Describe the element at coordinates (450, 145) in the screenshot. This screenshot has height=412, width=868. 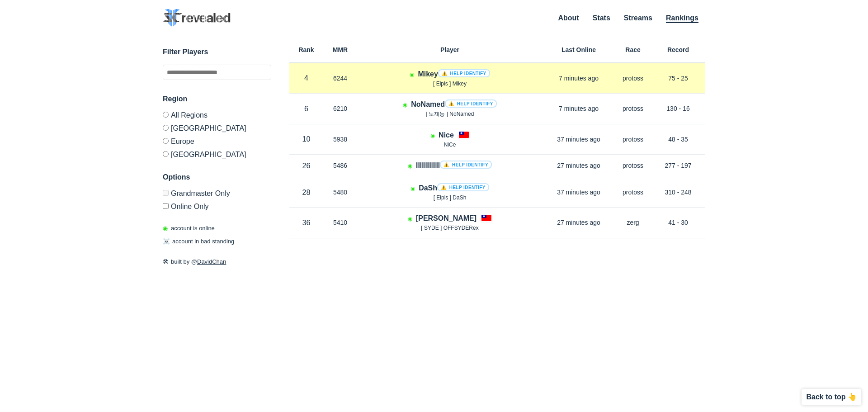
I see `span: NiCe` at that location.